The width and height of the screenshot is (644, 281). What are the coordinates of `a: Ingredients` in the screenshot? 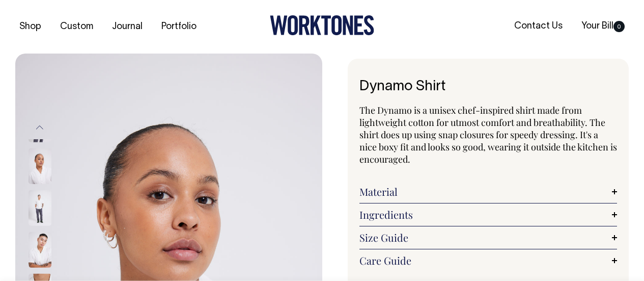 It's located at (489, 214).